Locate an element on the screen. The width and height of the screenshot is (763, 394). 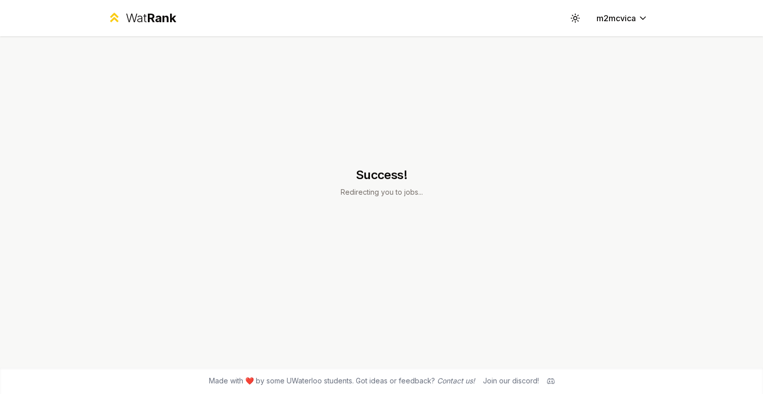
button: m2mcvica is located at coordinates (622, 18).